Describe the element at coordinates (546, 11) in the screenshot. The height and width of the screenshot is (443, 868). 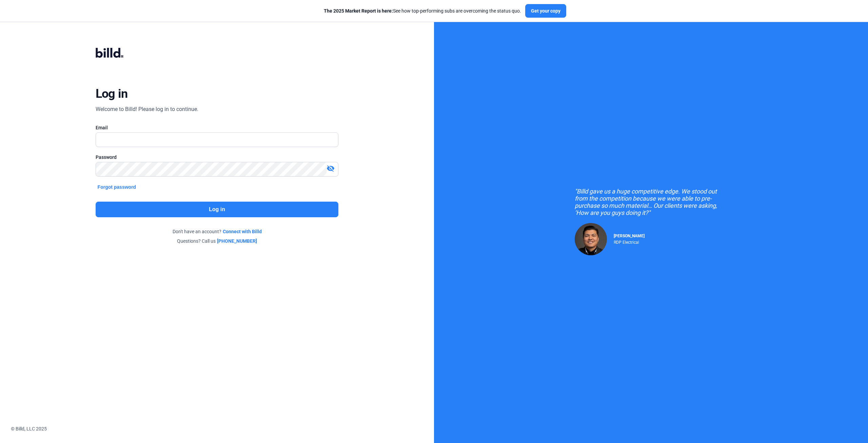
I see `button: Get your copy` at that location.